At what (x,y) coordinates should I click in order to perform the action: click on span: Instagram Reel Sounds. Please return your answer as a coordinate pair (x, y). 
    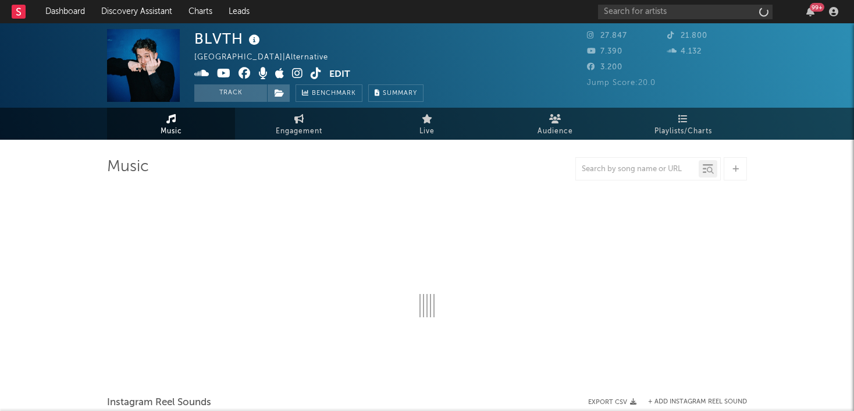
    Looking at the image, I should click on (159, 402).